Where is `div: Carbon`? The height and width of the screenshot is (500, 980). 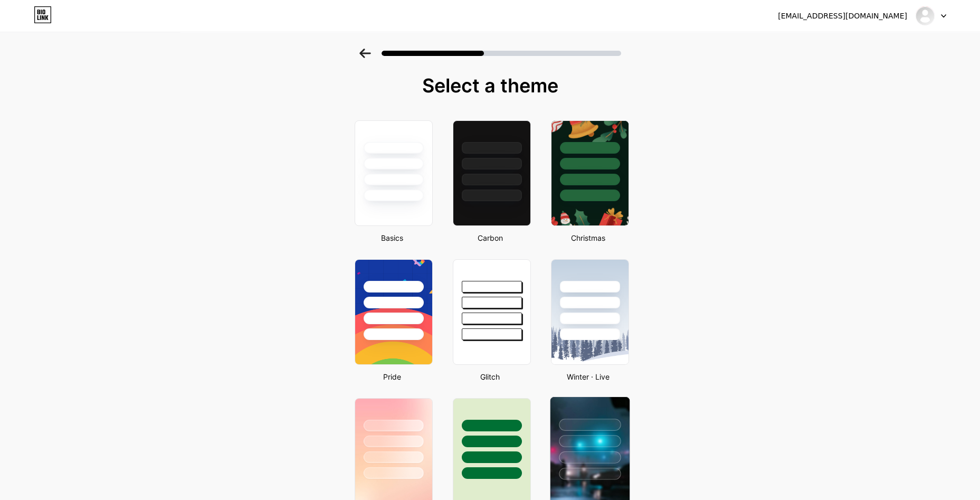 div: Carbon is located at coordinates (490, 238).